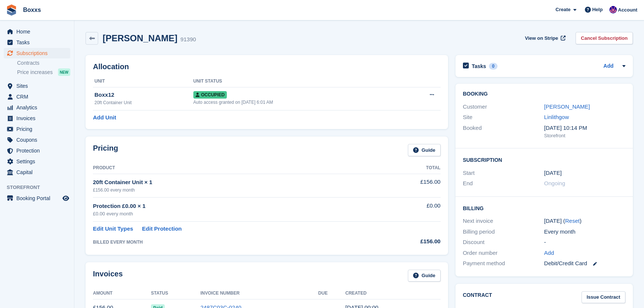 Image resolution: width=644 pixels, height=308 pixels. What do you see at coordinates (38, 198) in the screenshot?
I see `span: Booking Portal` at bounding box center [38, 198].